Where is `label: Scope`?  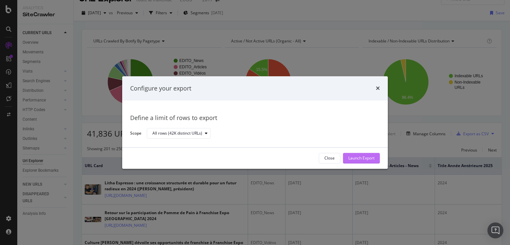 label: Scope is located at coordinates (136, 134).